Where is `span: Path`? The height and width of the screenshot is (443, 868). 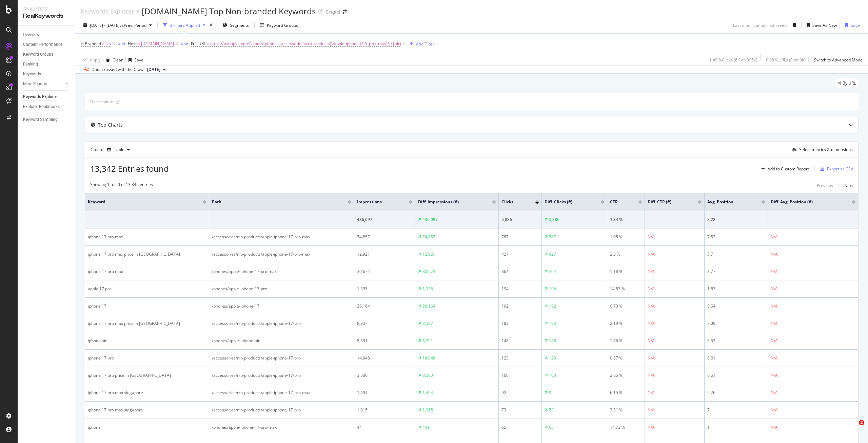
span: Path is located at coordinates (274, 202).